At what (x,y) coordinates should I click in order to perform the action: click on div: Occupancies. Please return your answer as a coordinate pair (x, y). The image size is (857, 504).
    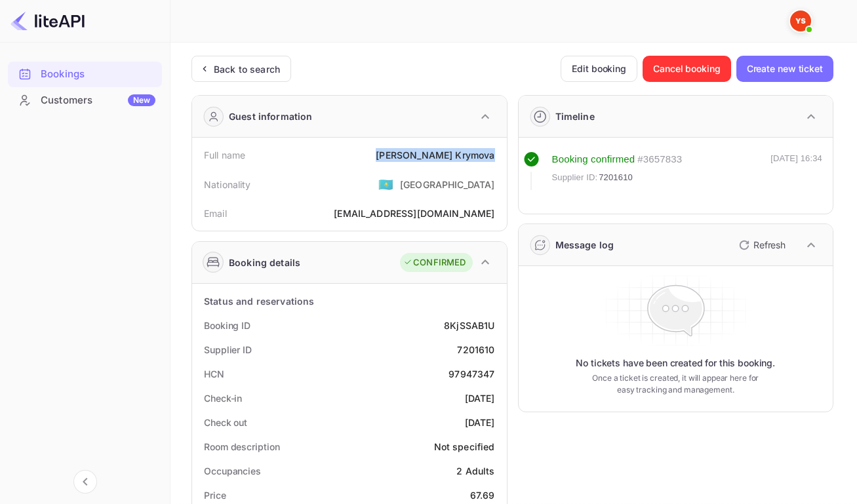
    Looking at the image, I should click on (232, 471).